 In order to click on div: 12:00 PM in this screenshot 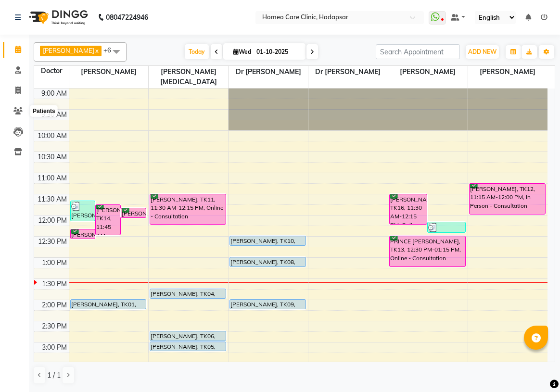, I will do `click(52, 220)`.